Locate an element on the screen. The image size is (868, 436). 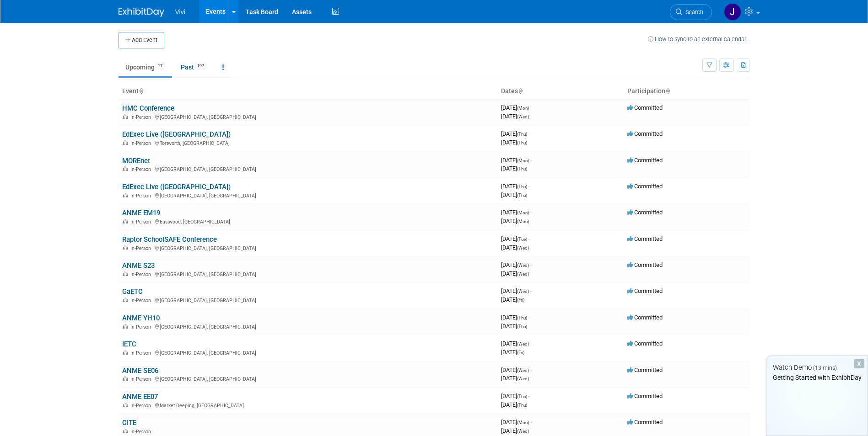
span: 17 is located at coordinates (160, 66).